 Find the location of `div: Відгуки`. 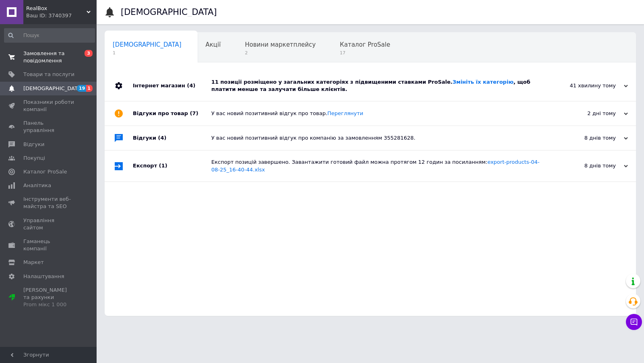

div: Відгуки is located at coordinates (172, 138).